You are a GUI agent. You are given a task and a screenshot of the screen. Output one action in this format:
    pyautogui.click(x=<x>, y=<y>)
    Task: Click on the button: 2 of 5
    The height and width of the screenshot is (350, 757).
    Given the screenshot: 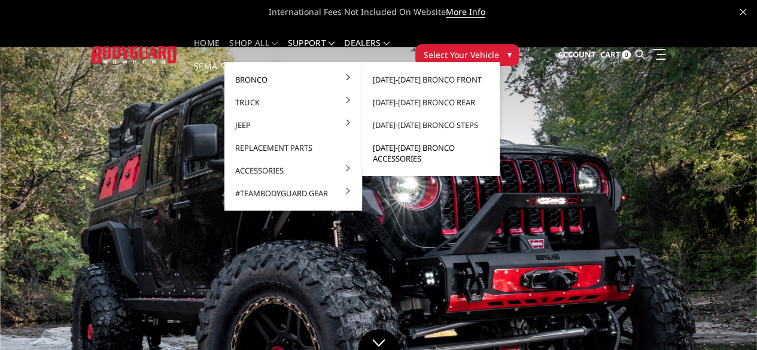 What is the action you would take?
    pyautogui.click(x=708, y=244)
    